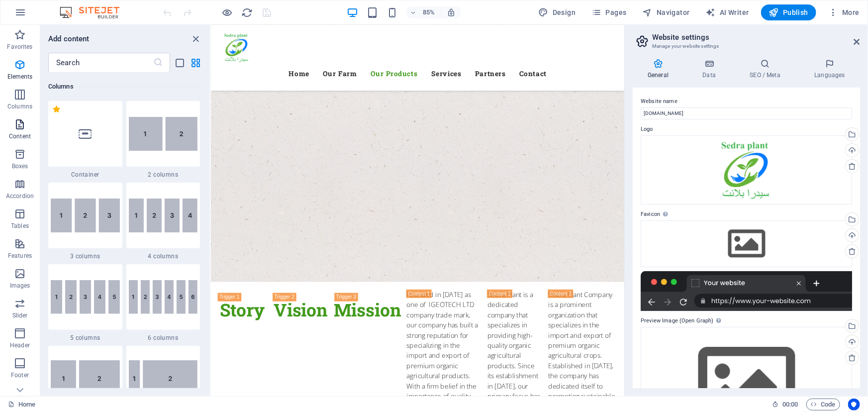  I want to click on button: close panel, so click(196, 39).